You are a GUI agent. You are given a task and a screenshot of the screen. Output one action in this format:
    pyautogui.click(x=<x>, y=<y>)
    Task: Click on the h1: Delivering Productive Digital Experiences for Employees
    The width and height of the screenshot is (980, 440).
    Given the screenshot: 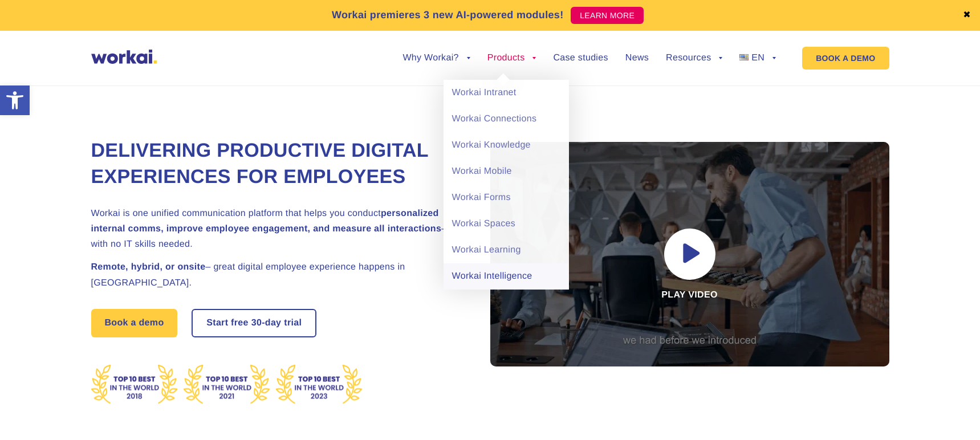 What is the action you would take?
    pyautogui.click(x=277, y=164)
    